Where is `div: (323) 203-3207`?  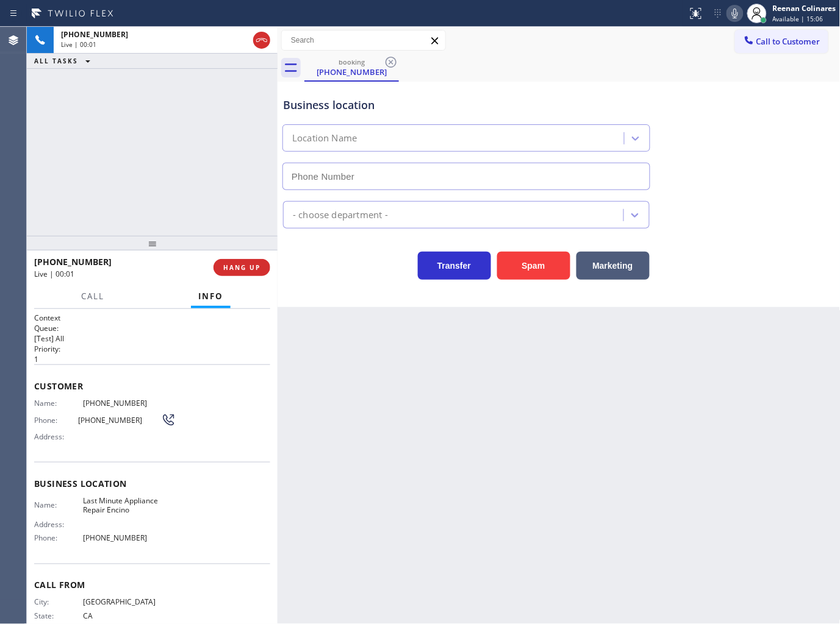
div: (323) 203-3207 is located at coordinates (351, 67).